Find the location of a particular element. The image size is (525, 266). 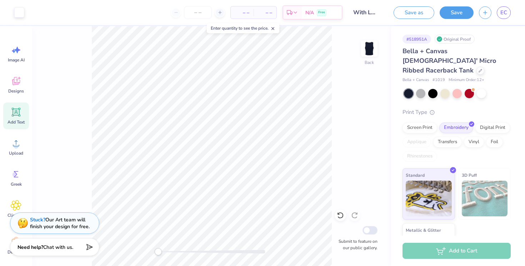

span: Metallic & Glitter is located at coordinates (423, 230).